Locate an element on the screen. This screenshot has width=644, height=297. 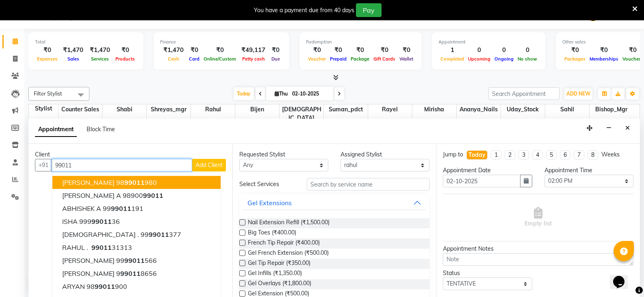
span: rahul is located at coordinates (213, 109).